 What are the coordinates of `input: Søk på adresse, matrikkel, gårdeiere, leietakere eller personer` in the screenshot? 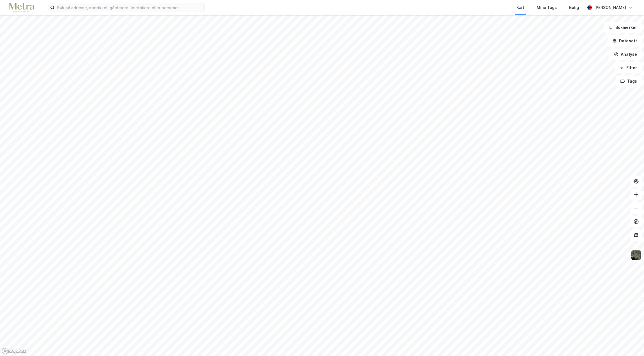 It's located at (130, 8).